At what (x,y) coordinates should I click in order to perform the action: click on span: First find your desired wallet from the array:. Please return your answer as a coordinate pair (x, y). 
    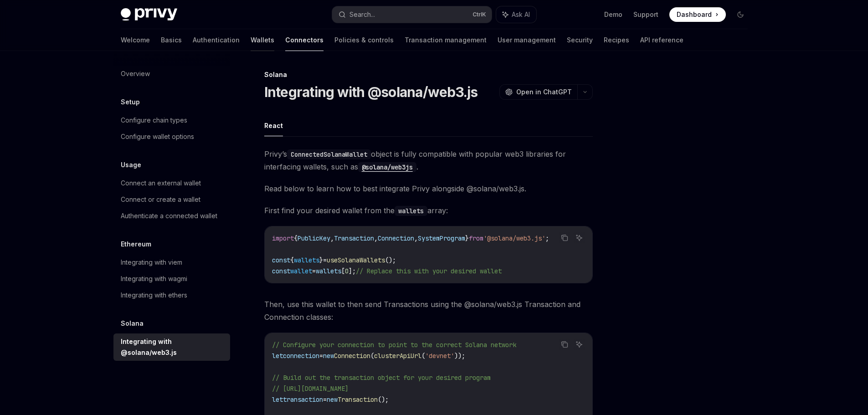
    Looking at the image, I should click on (428, 210).